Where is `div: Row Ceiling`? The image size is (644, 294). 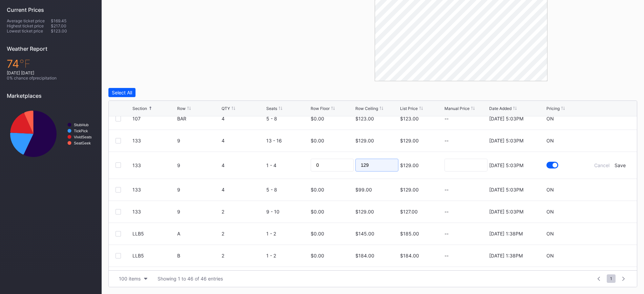 div: Row Ceiling is located at coordinates (367, 108).